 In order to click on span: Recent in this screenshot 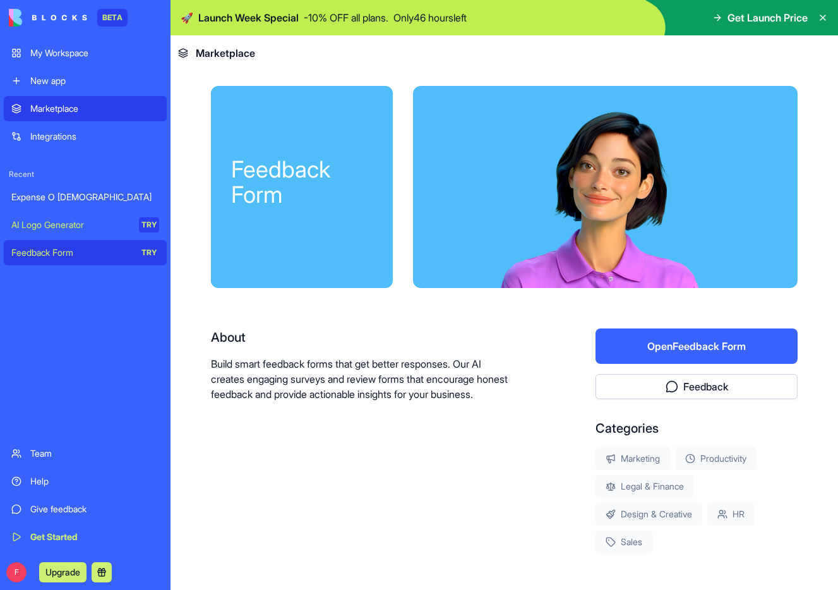, I will do `click(85, 174)`.